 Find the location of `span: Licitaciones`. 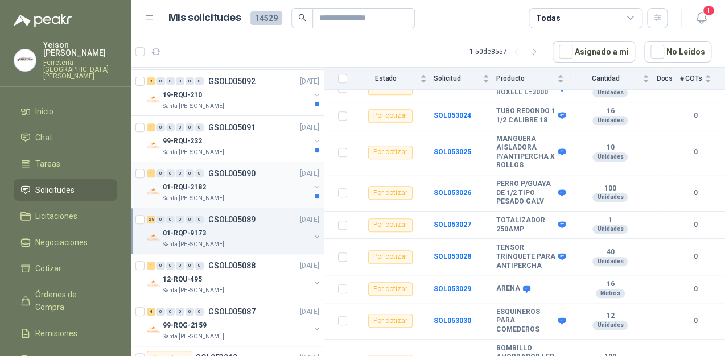

span: Licitaciones is located at coordinates (56, 216).